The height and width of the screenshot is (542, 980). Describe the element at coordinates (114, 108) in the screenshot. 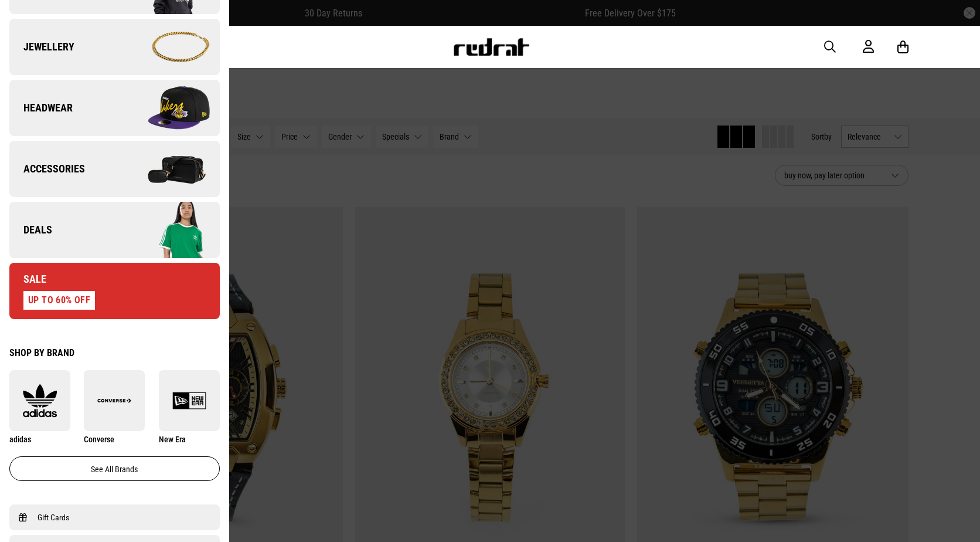

I see `a: Headwear Company` at that location.